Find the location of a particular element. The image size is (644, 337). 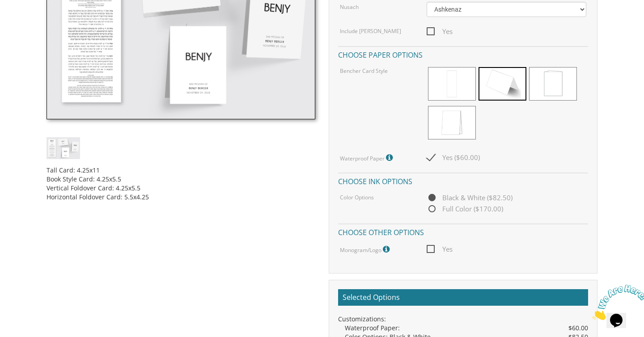

label: Bencher Card Style is located at coordinates (363, 71).